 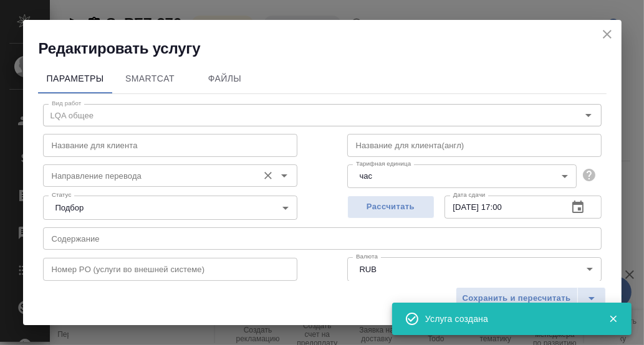 What do you see at coordinates (368, 269) in the screenshot?
I see `button: RUB` at bounding box center [368, 269].